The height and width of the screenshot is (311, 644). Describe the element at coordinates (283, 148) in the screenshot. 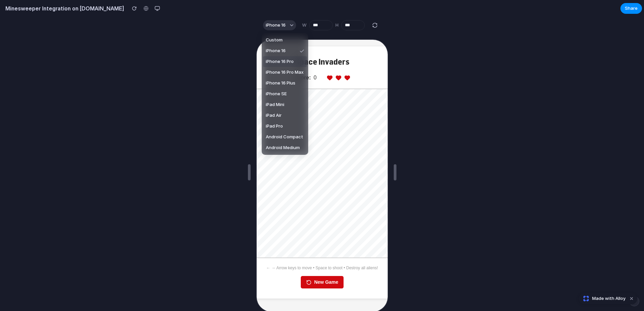

I see `span: Android Medium` at that location.